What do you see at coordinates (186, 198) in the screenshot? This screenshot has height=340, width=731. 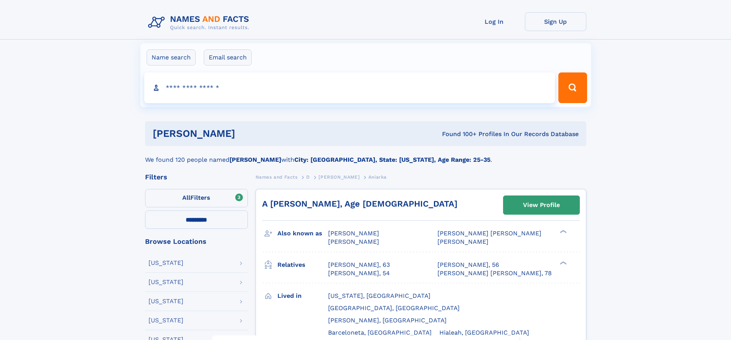 I see `span: All` at bounding box center [186, 198].